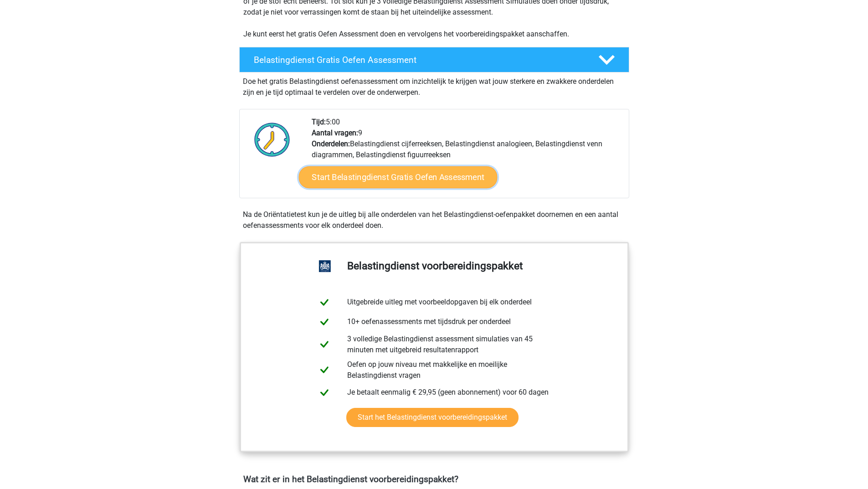 The image size is (868, 489). What do you see at coordinates (398, 177) in the screenshot?
I see `a: Start Belastingdienst Gratis Oefen Assessment` at bounding box center [398, 177].